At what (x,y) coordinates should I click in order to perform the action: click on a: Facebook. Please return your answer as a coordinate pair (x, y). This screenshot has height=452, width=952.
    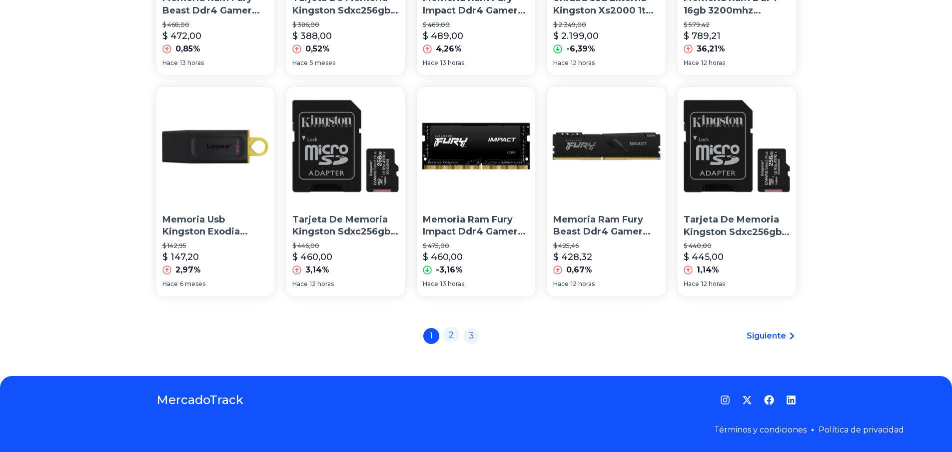
    Looking at the image, I should click on (769, 400).